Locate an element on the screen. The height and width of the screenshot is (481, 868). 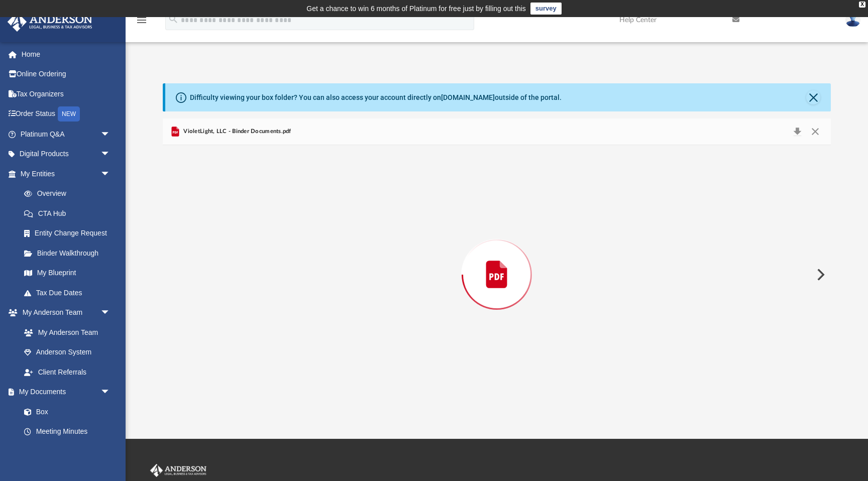
div: Get a chance to win 6 months of Platinum for free just by filling out this is located at coordinates (416, 8).